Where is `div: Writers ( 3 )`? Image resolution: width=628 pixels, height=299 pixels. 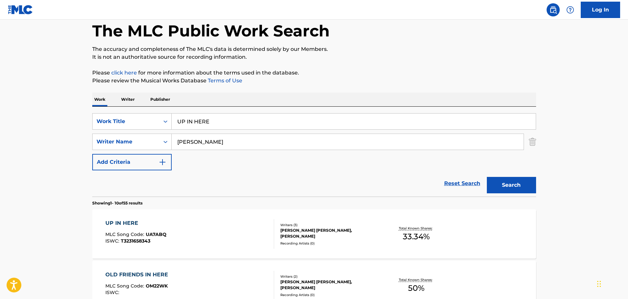 div: Writers ( 3 ) is located at coordinates (330, 225).